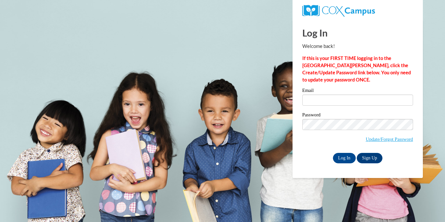 This screenshot has height=222, width=445. Describe the element at coordinates (338, 10) in the screenshot. I see `a: COX Campus` at that location.